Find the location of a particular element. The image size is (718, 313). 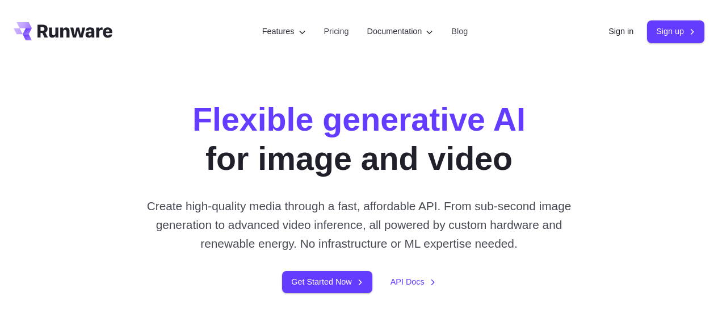

a: Go to / is located at coordinates (63, 31).